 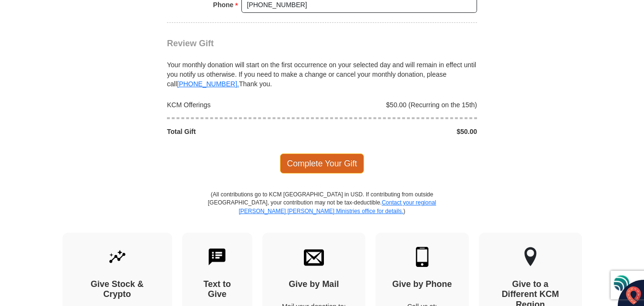 I want to click on img: text-to-give.svg, so click(x=217, y=257).